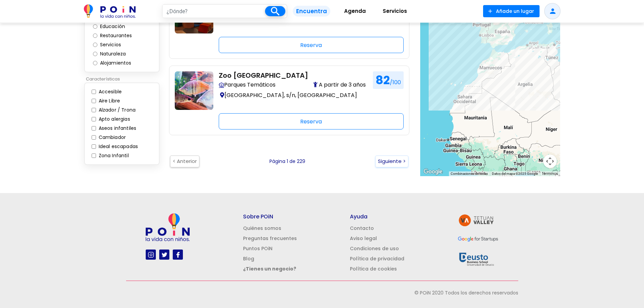  I want to click on a: Condiciones de uso, so click(374, 248).